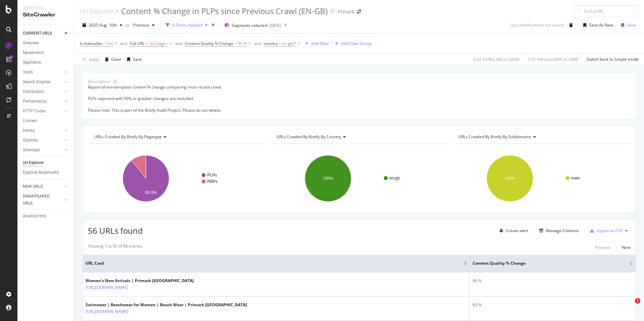 Image resolution: width=644 pixels, height=321 pixels. Describe the element at coordinates (43, 111) in the screenshot. I see `a: HTTP Codes` at that location.